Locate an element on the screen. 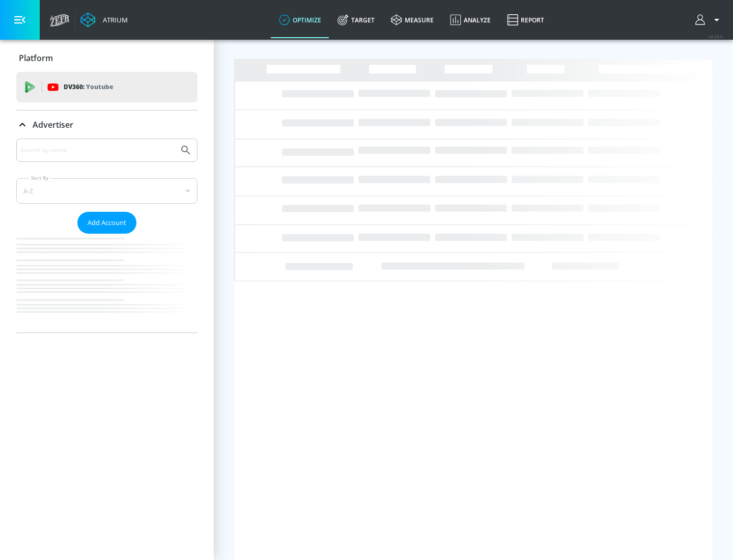  div: A-Z is located at coordinates (107, 191).